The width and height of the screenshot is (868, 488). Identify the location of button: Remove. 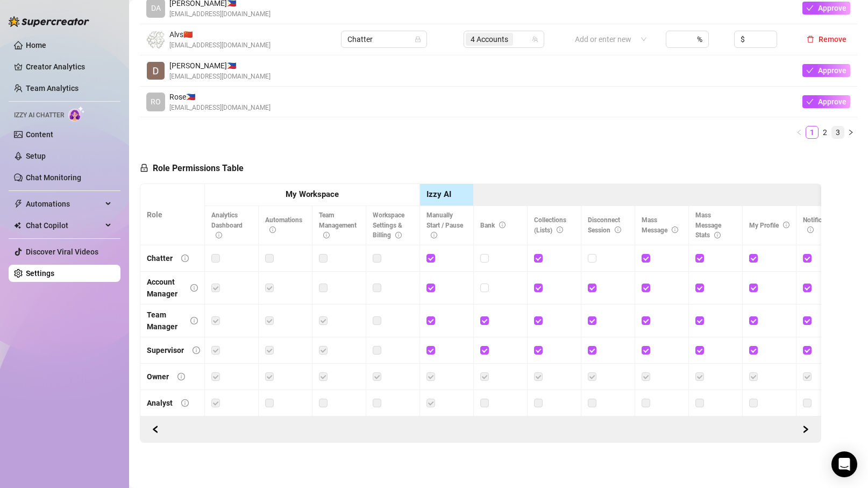
(827, 39).